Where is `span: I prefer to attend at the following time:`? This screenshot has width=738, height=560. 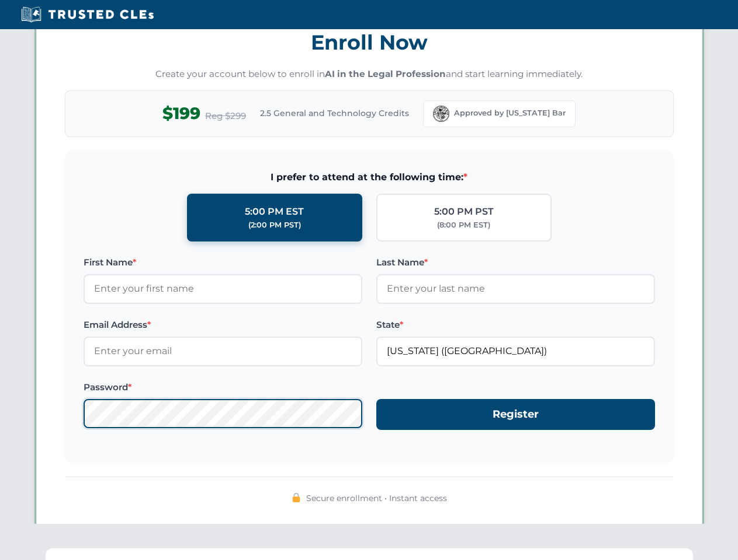 span: I prefer to attend at the following time: is located at coordinates (369, 178).